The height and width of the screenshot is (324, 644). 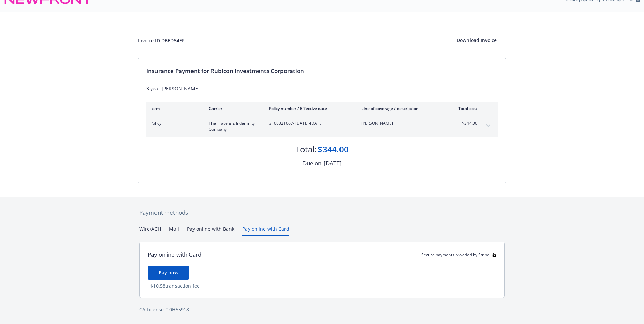 What do you see at coordinates (322, 71) in the screenshot?
I see `div: Insurance Payment for Rubicon Investments Corporation` at bounding box center [322, 71].